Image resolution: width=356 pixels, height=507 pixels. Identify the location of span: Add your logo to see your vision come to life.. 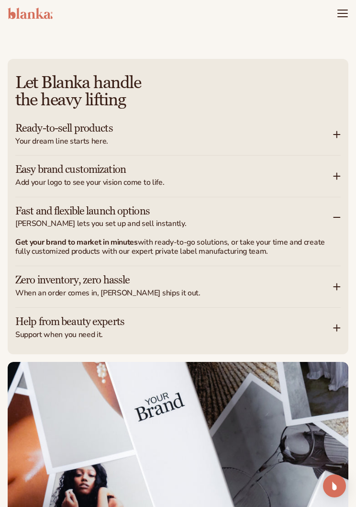
(174, 183).